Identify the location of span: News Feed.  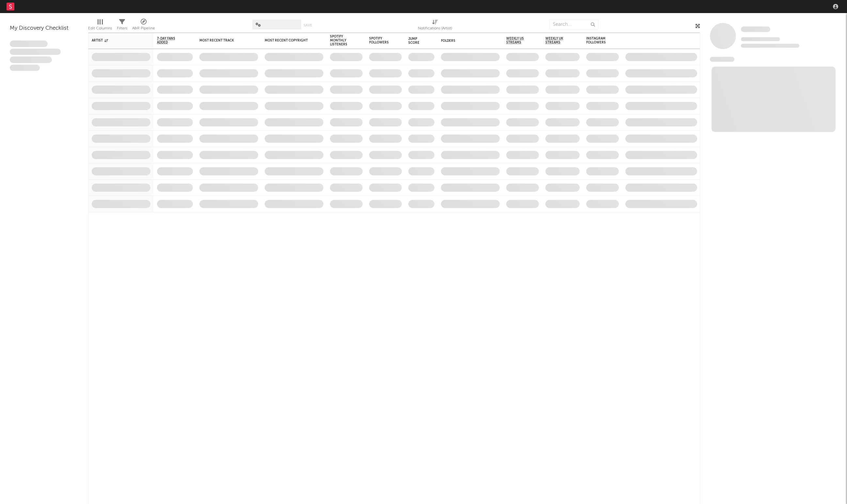
(722, 59).